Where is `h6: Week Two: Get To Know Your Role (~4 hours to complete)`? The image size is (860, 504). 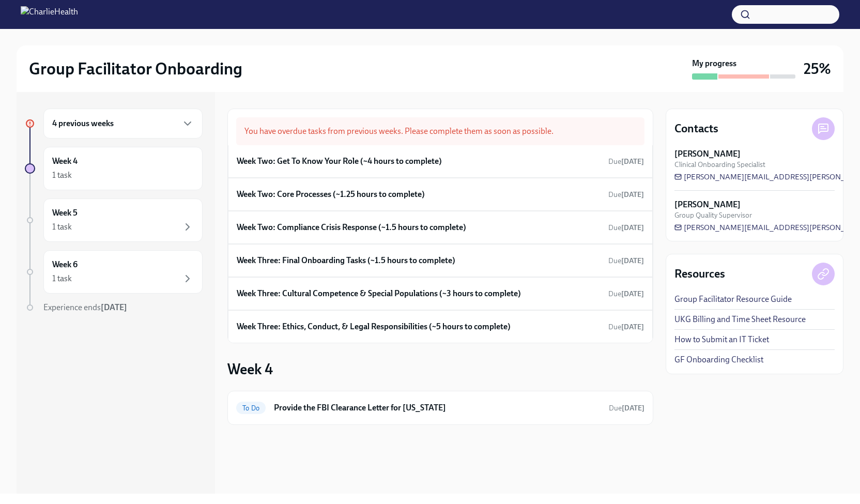 h6: Week Two: Get To Know Your Role (~4 hours to complete) is located at coordinates (339, 161).